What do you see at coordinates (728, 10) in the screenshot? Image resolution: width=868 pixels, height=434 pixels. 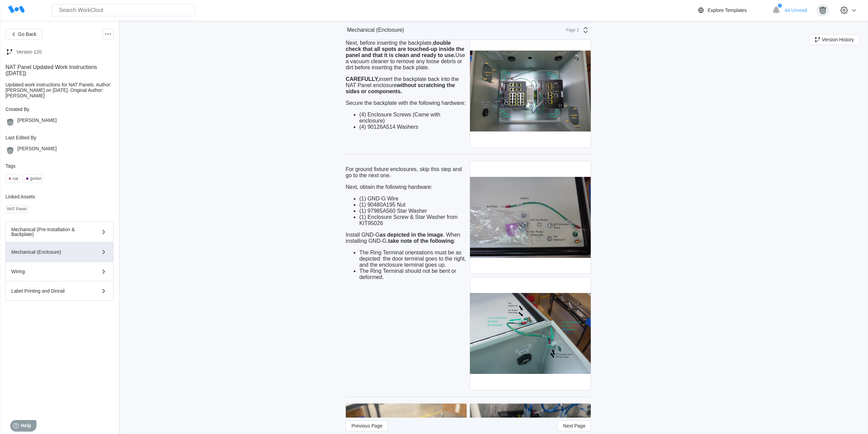 I see `div: Explore Templates` at bounding box center [728, 10].